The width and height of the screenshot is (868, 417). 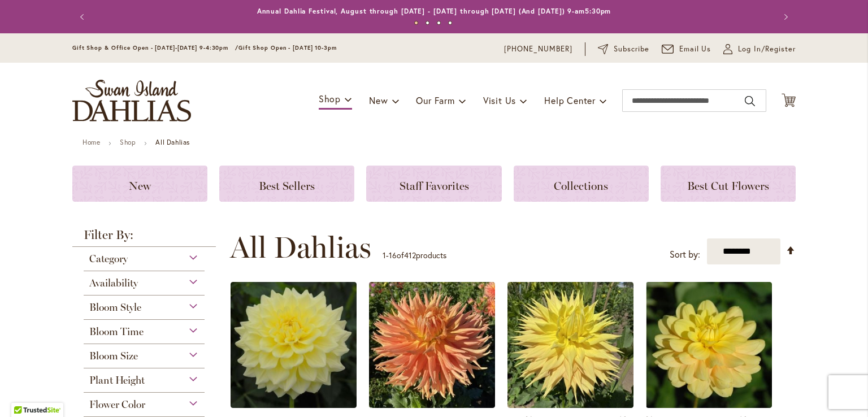 I want to click on a: AHOY MATEY, so click(x=709, y=404).